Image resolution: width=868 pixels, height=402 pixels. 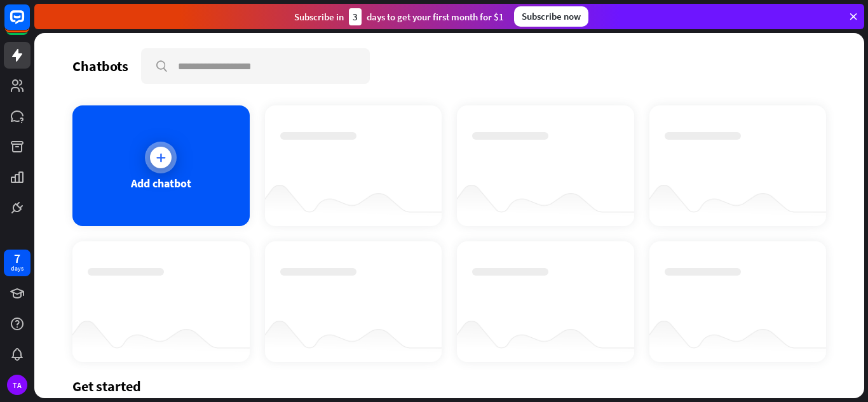 I want to click on button: Open LiveChat chat widget, so click(x=30, y=24).